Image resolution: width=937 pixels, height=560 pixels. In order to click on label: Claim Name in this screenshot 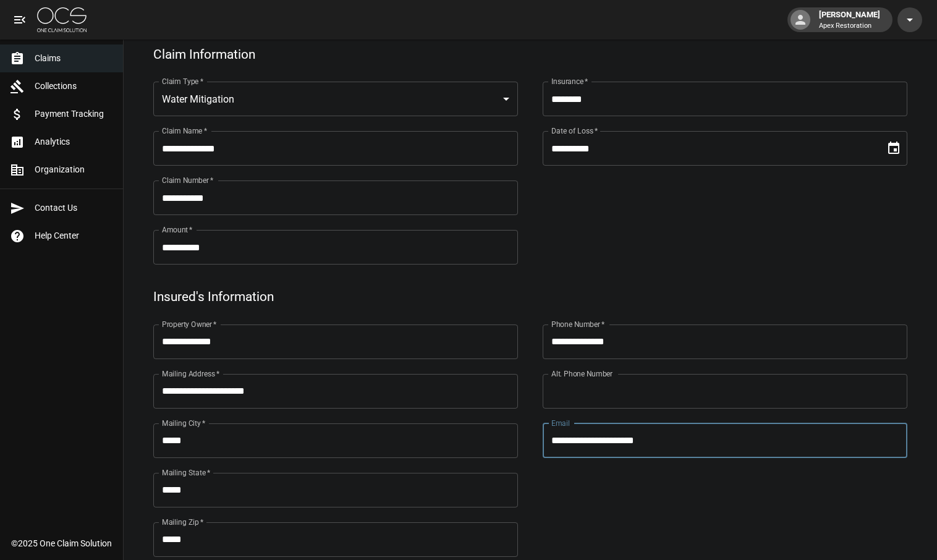, I will do `click(184, 131)`.